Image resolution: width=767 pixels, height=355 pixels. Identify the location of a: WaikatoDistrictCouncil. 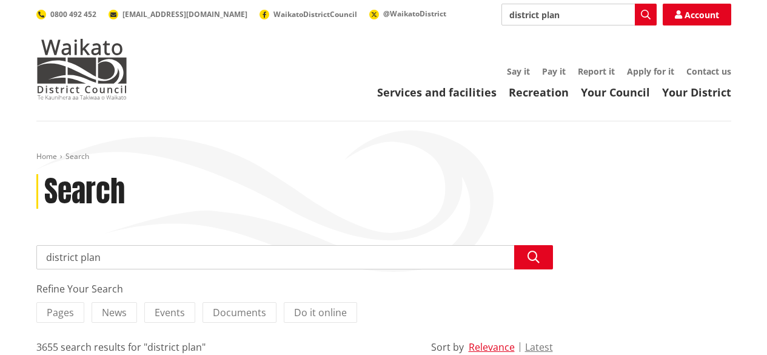
(308, 14).